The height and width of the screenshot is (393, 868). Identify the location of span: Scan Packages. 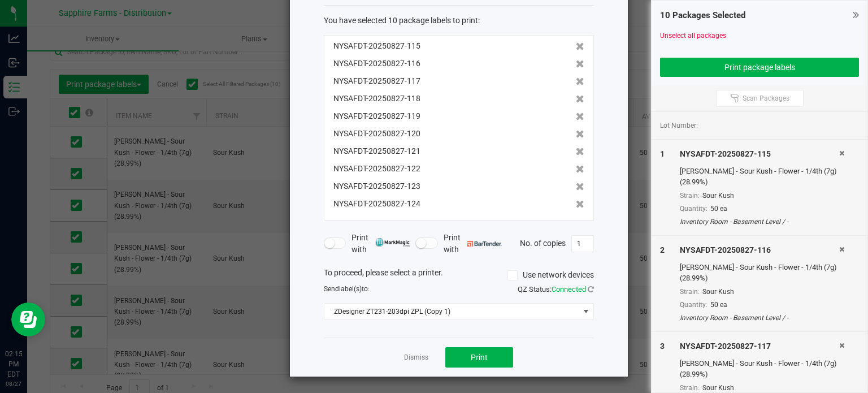
(765, 98).